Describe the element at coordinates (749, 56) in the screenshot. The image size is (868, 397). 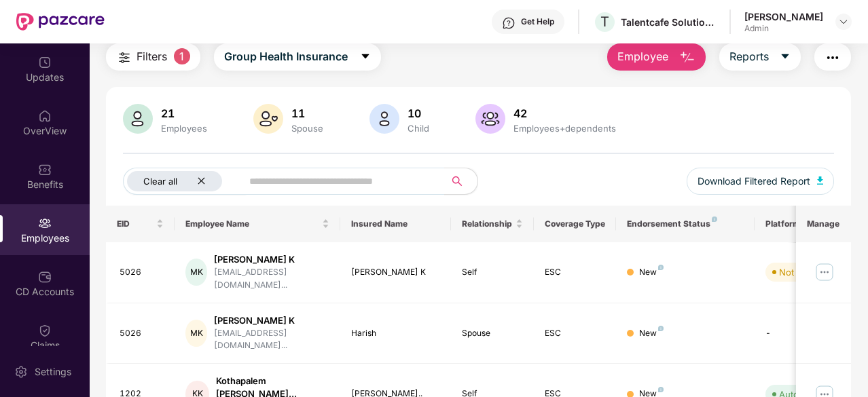
I see `span: Reports` at that location.